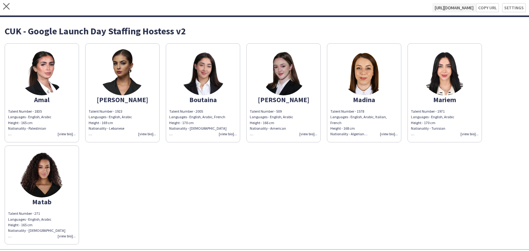  Describe the element at coordinates (42, 72) in the screenshot. I see `img: thumb-81ff8e59-e6e2-4059-b349-0c4ea833cf59.png` at that location.